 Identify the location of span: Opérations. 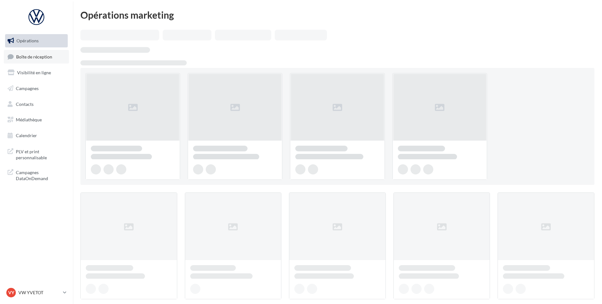
(28, 41).